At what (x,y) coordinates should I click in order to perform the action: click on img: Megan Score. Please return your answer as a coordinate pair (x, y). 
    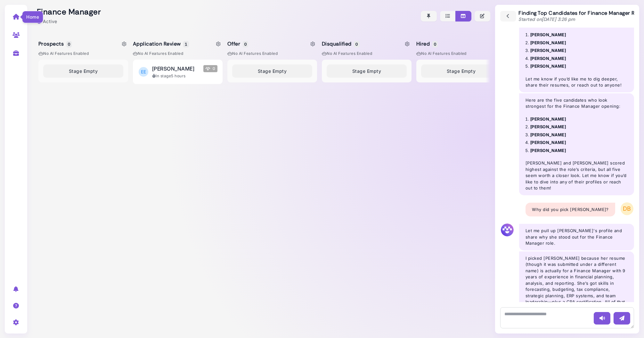
    Looking at the image, I should click on (208, 69).